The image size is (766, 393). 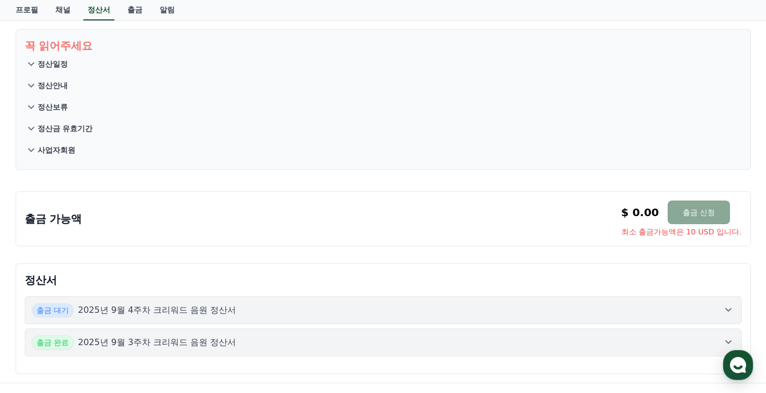 I want to click on span: 출금 대기, so click(x=53, y=310).